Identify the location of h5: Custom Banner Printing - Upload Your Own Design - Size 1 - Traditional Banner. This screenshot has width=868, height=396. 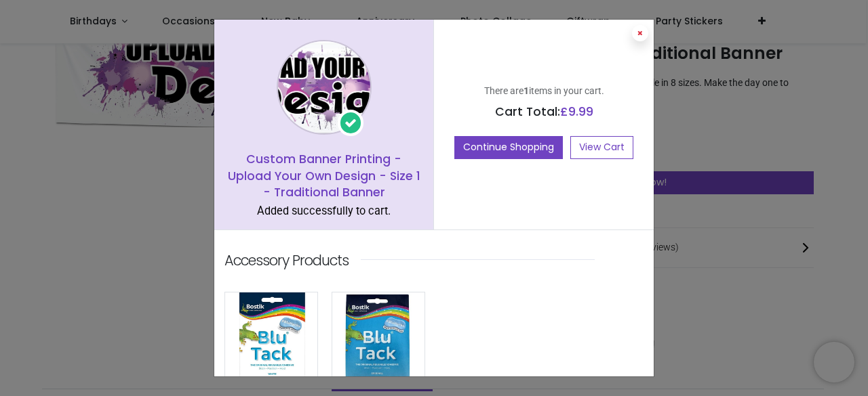
(324, 176).